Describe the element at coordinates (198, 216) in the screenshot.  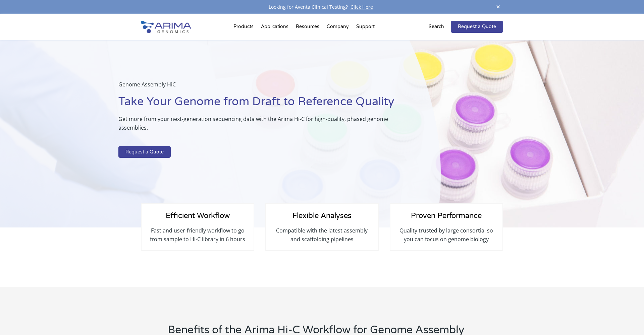
I see `span: Efficient Workflow` at that location.